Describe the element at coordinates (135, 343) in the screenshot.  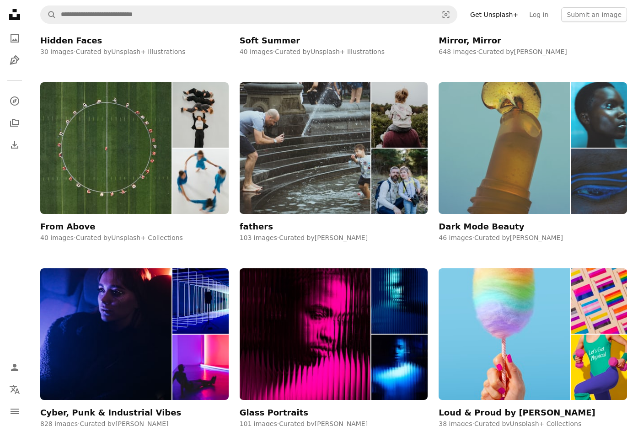
I see `a: Cyber, Punk & Industrial Vibes` at that location.